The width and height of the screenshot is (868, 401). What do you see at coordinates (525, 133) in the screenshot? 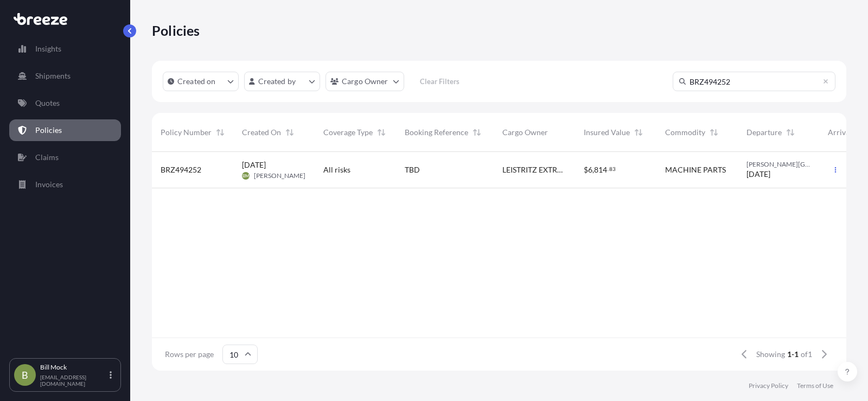
I see `span: Cargo Owner` at bounding box center [525, 133].